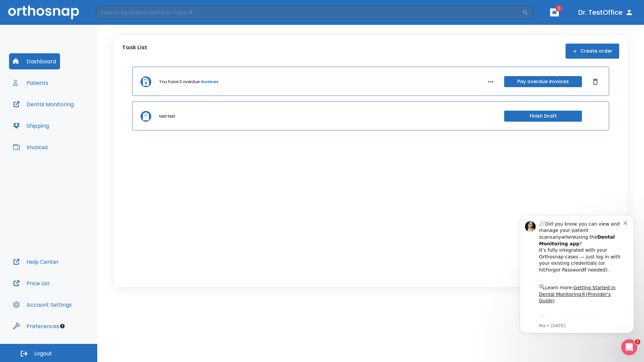  I want to click on button: Pay overdue invoices, so click(543, 81).